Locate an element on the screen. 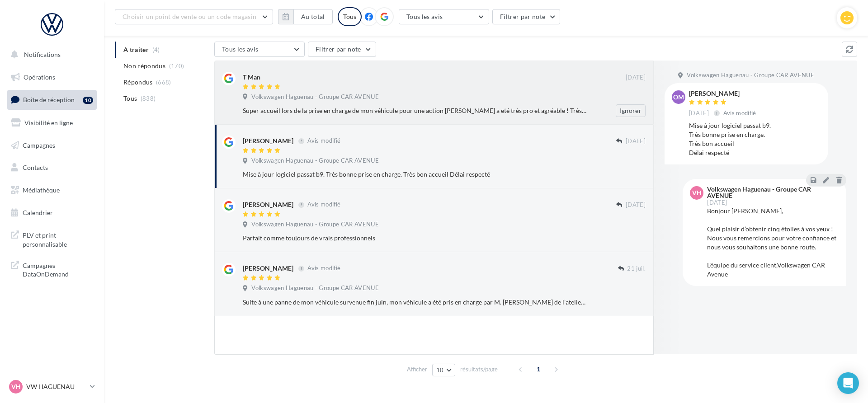 The height and width of the screenshot is (403, 868). a: Campagnes is located at coordinates (52, 146).